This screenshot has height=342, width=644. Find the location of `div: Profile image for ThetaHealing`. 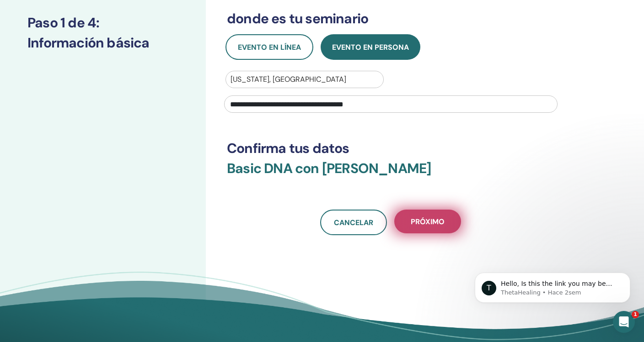

div: Profile image for ThetaHealing is located at coordinates (28, 35).